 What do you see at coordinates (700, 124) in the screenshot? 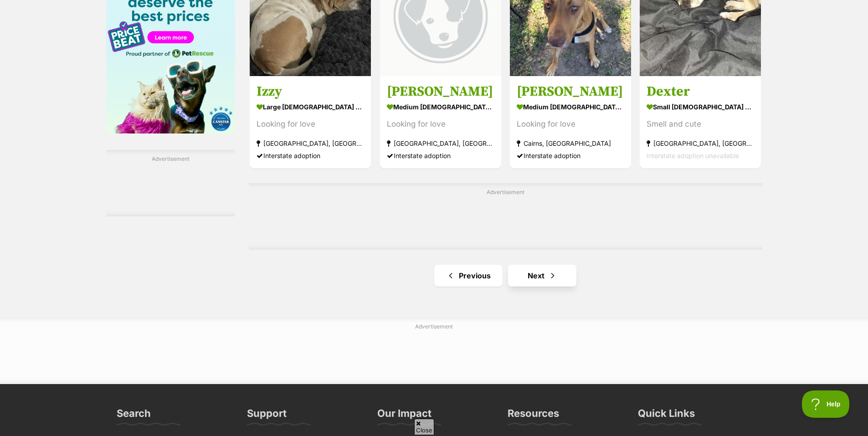
I see `div: Smell and cute` at bounding box center [700, 124].